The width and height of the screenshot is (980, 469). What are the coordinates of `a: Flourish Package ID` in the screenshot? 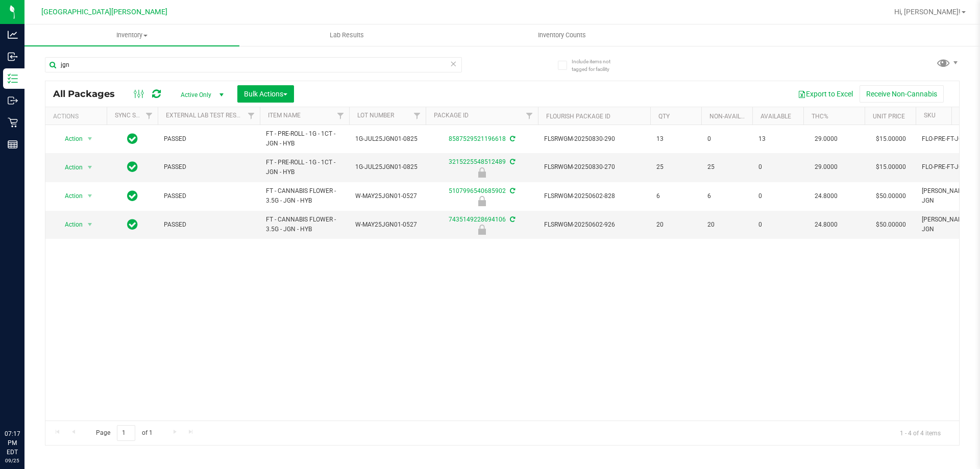 It's located at (579, 116).